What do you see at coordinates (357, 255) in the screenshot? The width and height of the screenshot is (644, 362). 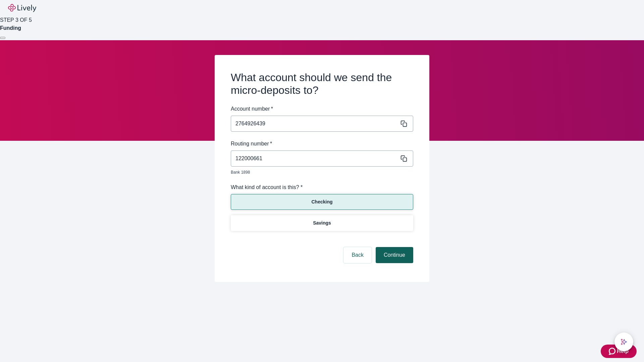 I see `button: Back` at bounding box center [357, 255].